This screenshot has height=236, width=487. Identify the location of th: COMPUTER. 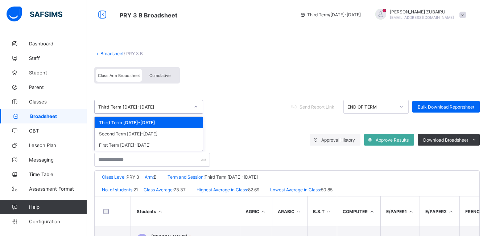
(359, 211).